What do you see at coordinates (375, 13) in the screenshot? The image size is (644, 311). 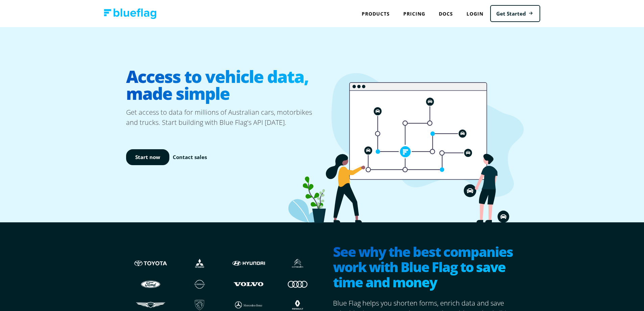 I see `div: Products` at bounding box center [375, 13].